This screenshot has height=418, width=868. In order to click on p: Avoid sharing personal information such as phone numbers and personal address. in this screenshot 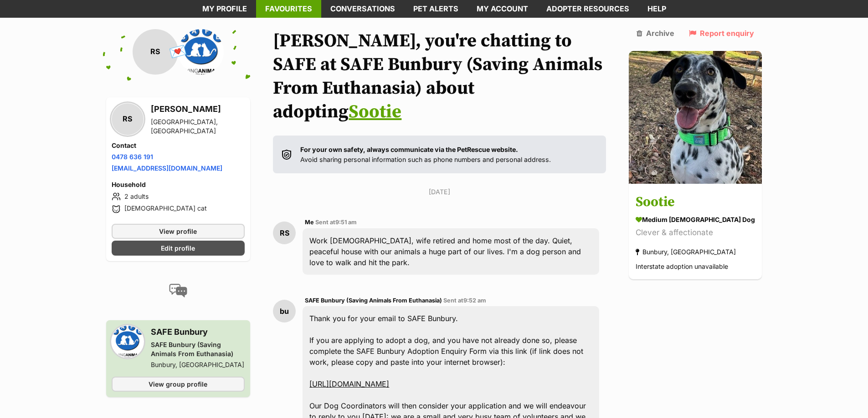, I will do `click(425, 154)`.